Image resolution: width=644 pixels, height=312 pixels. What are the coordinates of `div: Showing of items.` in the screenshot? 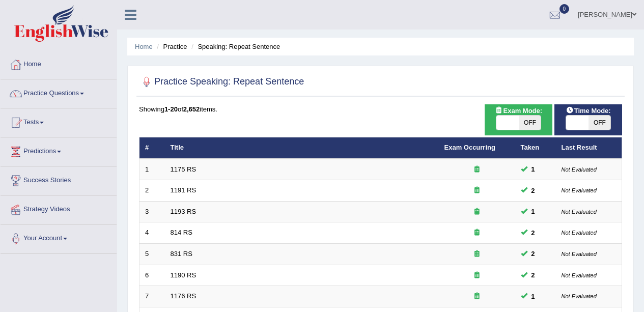 It's located at (380, 109).